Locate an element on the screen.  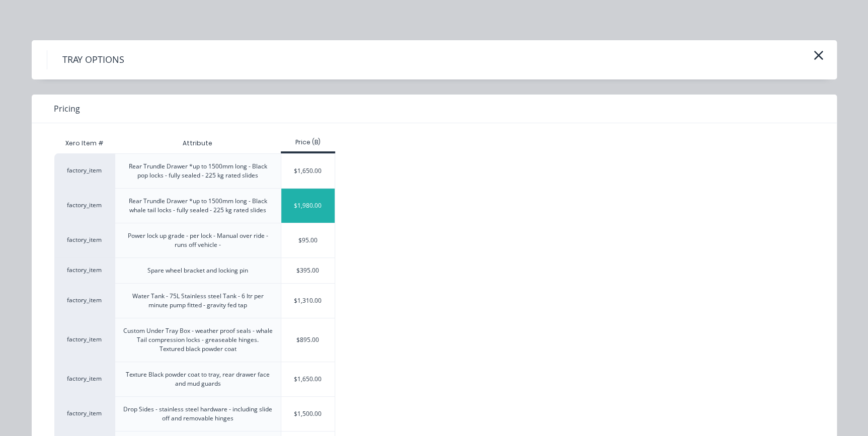
h4: TRAY OPTIONS is located at coordinates (93, 60).